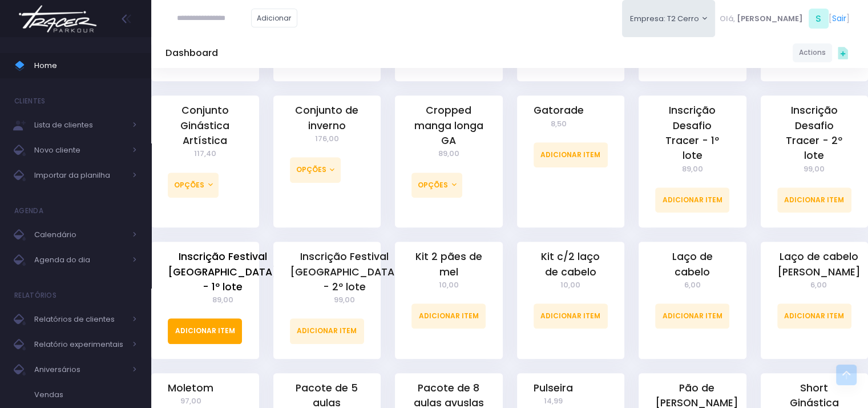 This screenshot has width=868, height=408. Describe the element at coordinates (80, 370) in the screenshot. I see `span: Aniversários` at that location.